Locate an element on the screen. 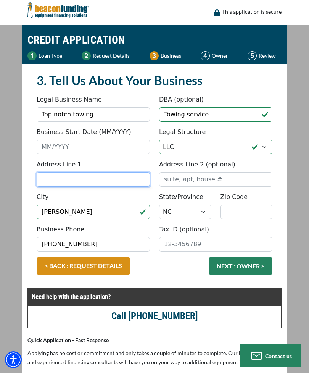 This screenshot has width=309, height=373. p: Business is located at coordinates (171, 56).